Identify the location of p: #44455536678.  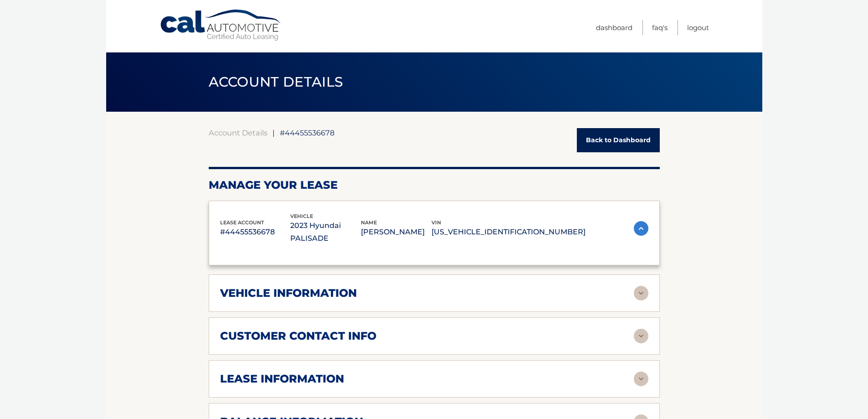
(255, 232).